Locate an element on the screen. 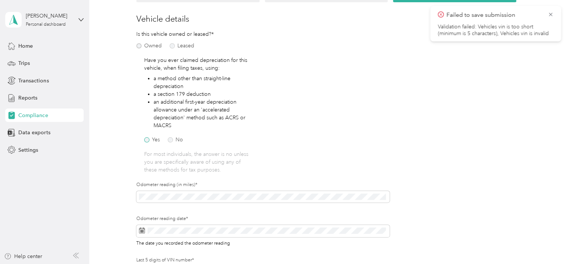 The height and width of the screenshot is (264, 567). span: Settings is located at coordinates (28, 150).